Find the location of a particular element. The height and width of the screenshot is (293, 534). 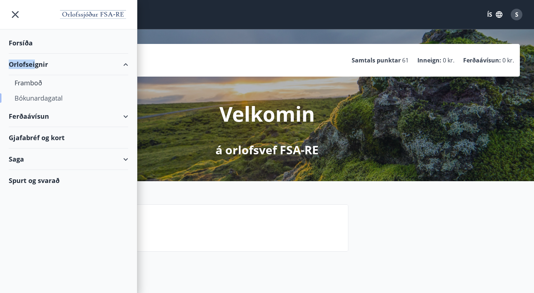

span: 61 is located at coordinates (405, 60).